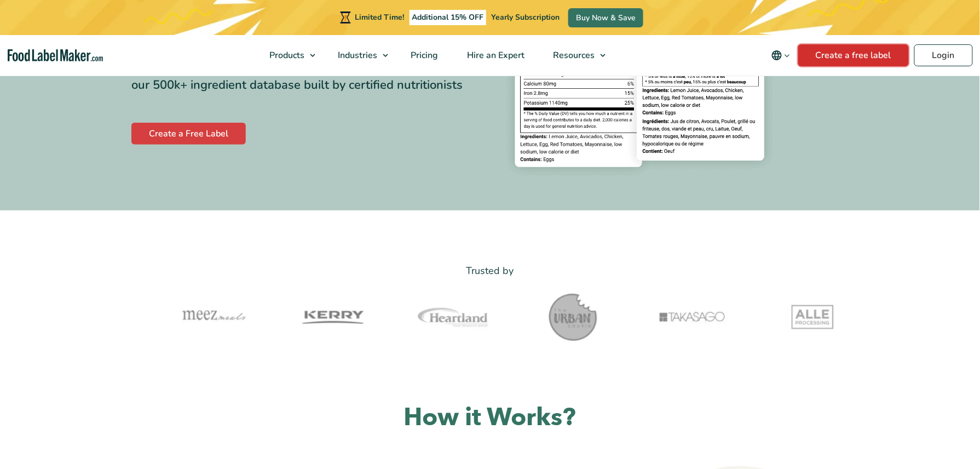 The width and height of the screenshot is (980, 469). Describe the element at coordinates (943, 55) in the screenshot. I see `a: Login` at that location.